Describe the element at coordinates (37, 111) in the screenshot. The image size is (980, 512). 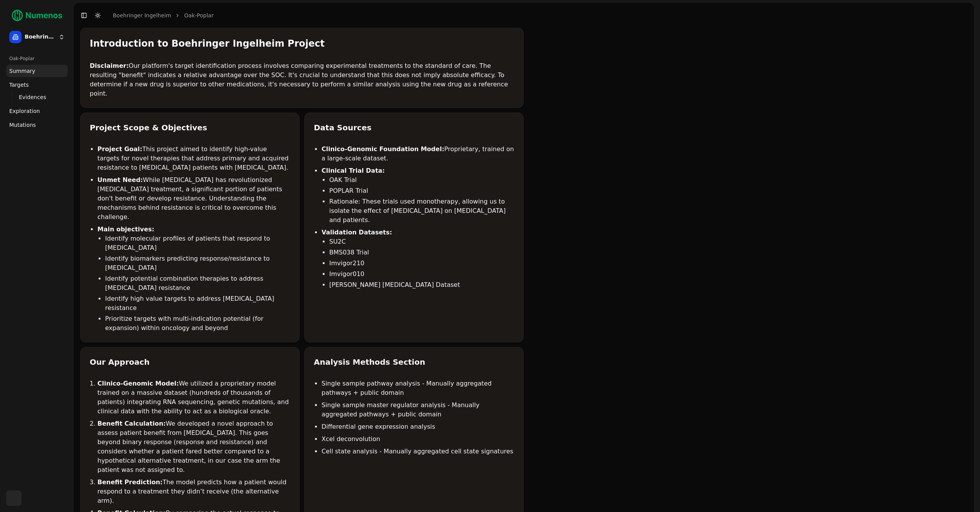
I see `a: Exploration` at that location.